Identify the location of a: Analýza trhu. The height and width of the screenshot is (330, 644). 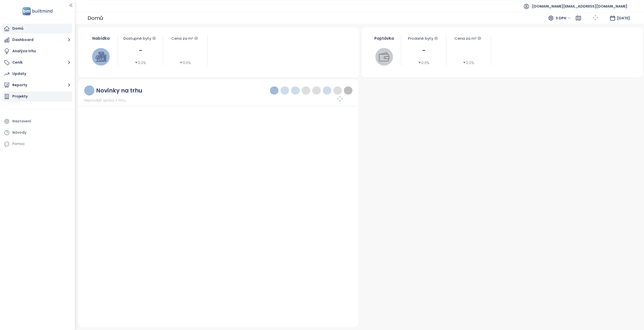
(37, 51).